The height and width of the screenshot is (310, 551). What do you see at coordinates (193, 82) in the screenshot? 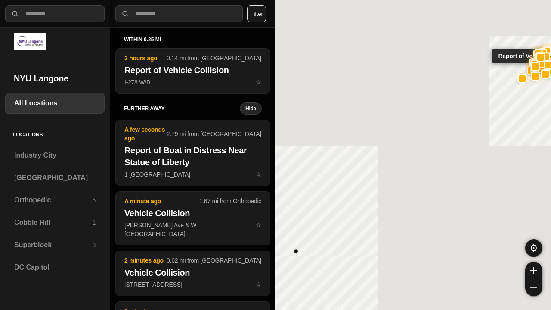
I see `p: I-278 W/B` at bounding box center [193, 82].